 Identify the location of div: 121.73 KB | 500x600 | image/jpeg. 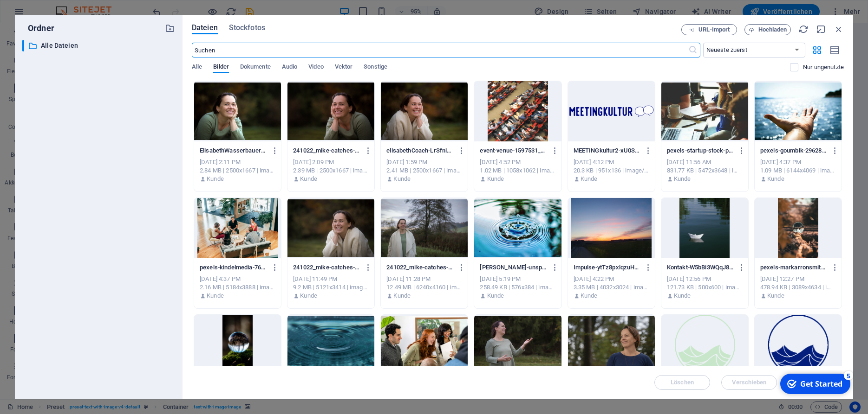
(704, 288).